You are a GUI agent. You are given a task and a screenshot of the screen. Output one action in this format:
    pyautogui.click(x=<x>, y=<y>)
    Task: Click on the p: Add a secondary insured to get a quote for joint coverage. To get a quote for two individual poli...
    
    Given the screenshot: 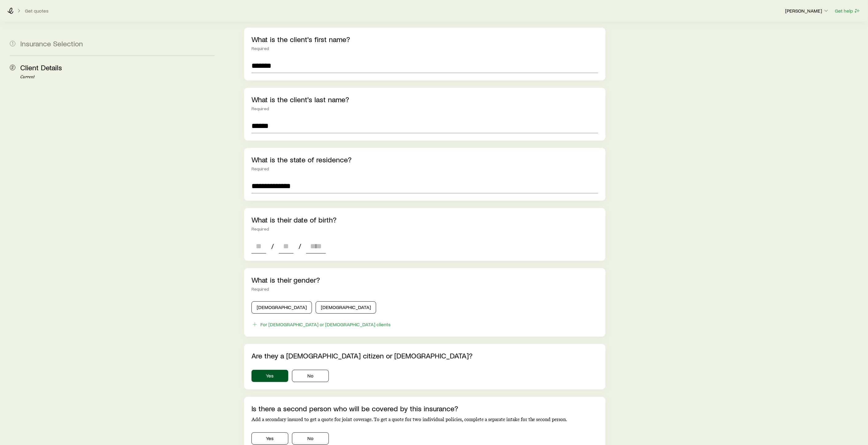 What is the action you would take?
    pyautogui.click(x=425, y=419)
    